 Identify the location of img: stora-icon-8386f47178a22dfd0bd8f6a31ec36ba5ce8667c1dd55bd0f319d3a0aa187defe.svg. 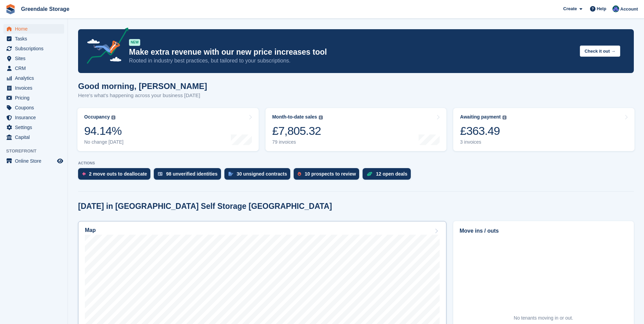
(10, 9).